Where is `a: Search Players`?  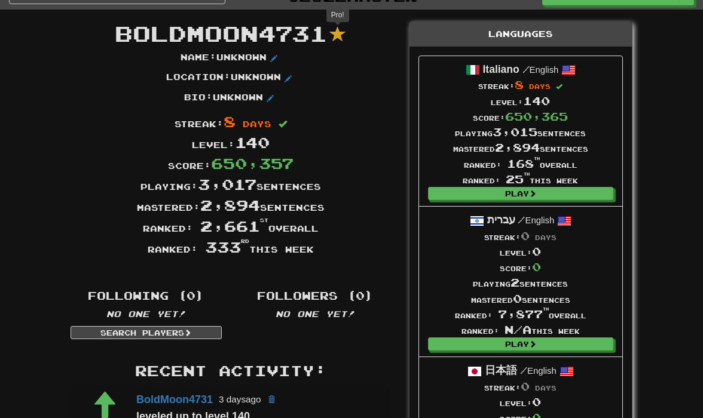 a: Search Players is located at coordinates (146, 333).